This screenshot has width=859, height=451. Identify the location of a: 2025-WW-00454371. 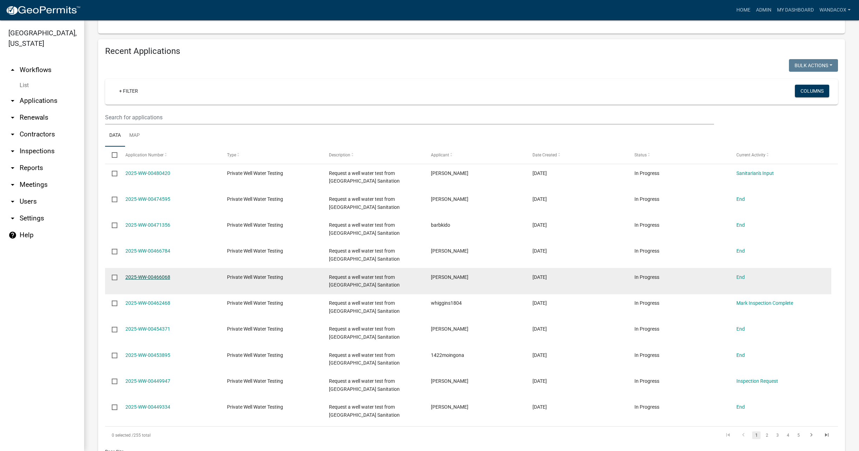
(148, 329).